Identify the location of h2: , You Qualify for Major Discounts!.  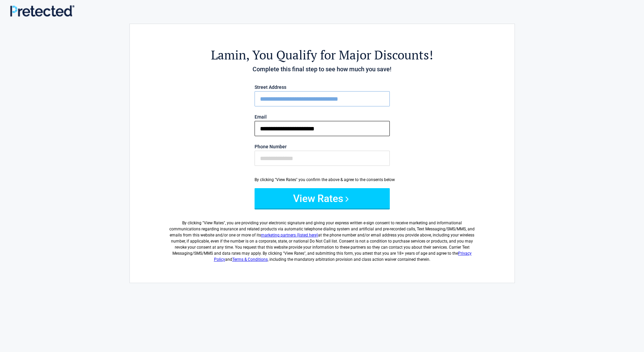
(322, 55).